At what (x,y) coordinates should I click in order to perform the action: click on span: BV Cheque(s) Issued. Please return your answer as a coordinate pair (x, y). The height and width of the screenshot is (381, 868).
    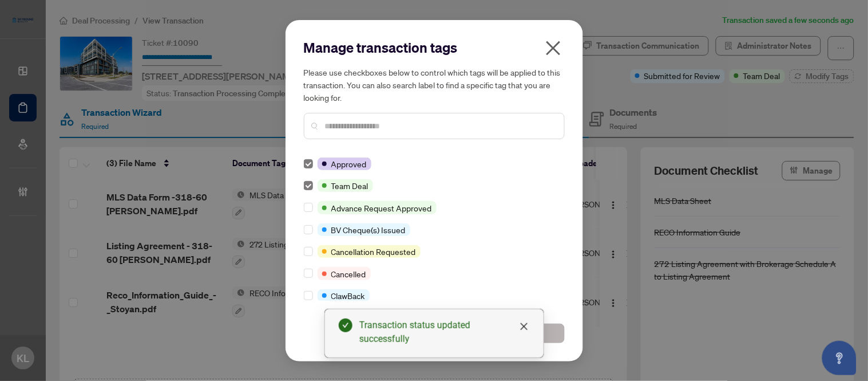
    Looking at the image, I should click on (369, 230).